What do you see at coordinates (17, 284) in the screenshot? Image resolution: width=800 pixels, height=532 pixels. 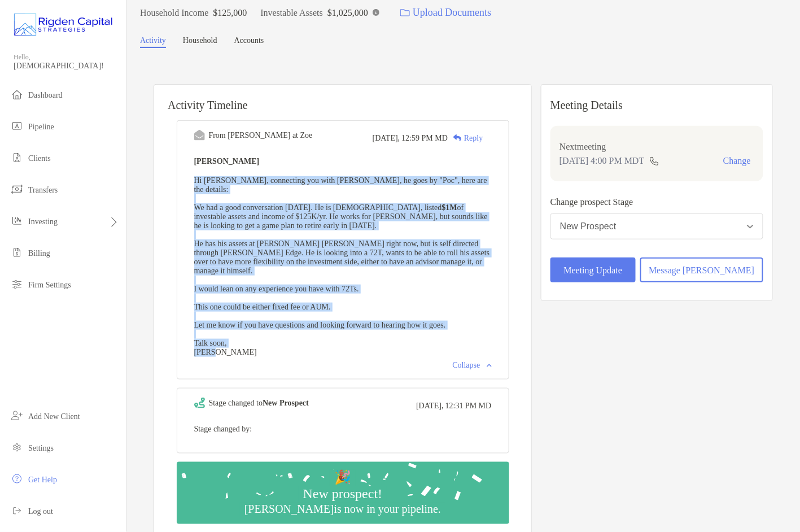 I see `img: firm-settings icon` at bounding box center [17, 284].